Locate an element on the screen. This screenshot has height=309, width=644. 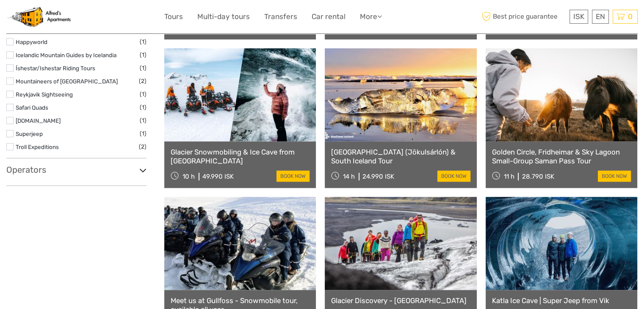
a: Tours is located at coordinates (173, 17).